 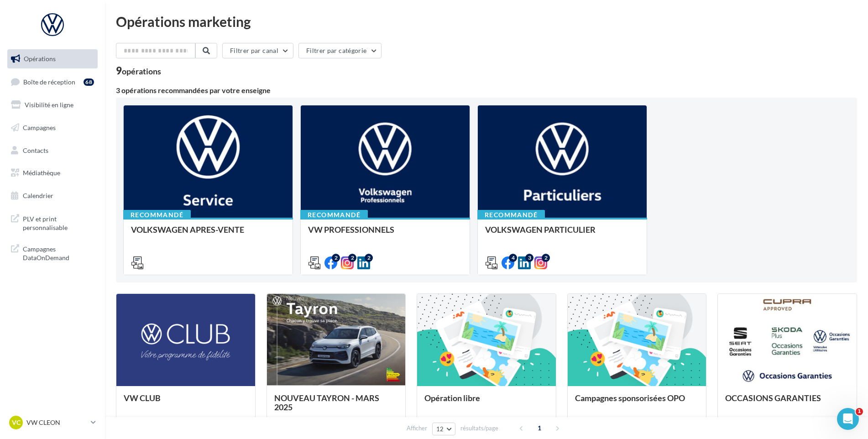 What do you see at coordinates (479, 428) in the screenshot?
I see `span: résultats/page` at bounding box center [479, 428].